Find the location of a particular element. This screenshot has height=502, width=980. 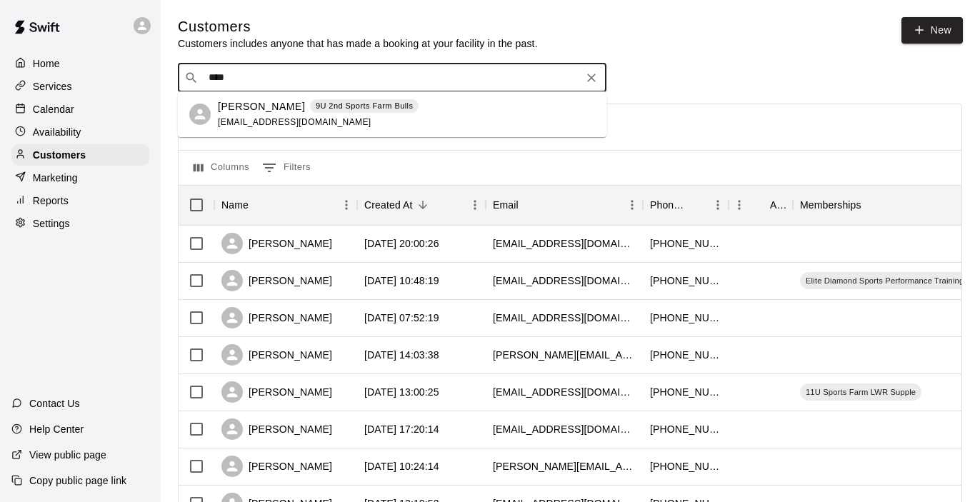

div: 2025-08-04 10:48:19 is located at coordinates (401, 281).